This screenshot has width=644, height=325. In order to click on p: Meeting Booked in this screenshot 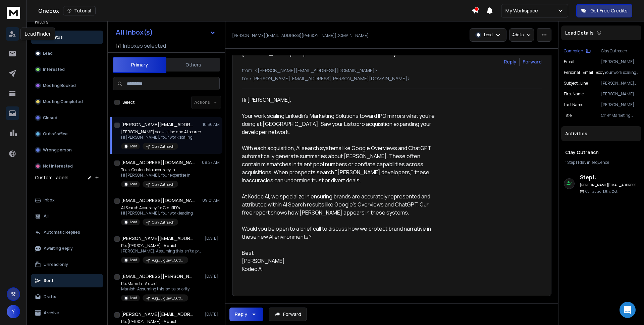, I will do `click(60, 85)`.